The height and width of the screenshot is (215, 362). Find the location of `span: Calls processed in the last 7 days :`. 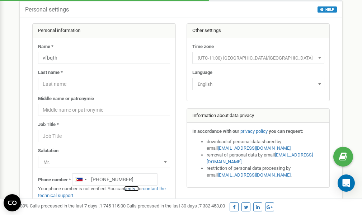

span: Calls processed in the last 7 days : is located at coordinates (77, 205).